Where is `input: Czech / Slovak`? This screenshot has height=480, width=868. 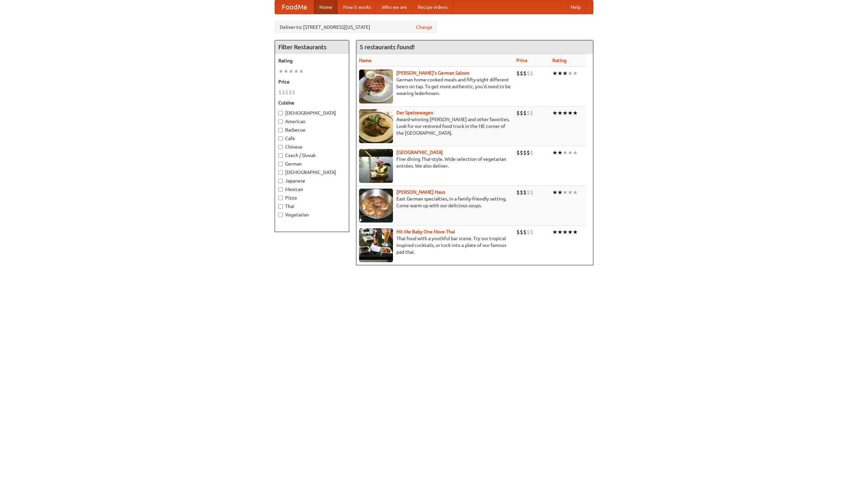
input: Czech / Slovak is located at coordinates (280, 155).